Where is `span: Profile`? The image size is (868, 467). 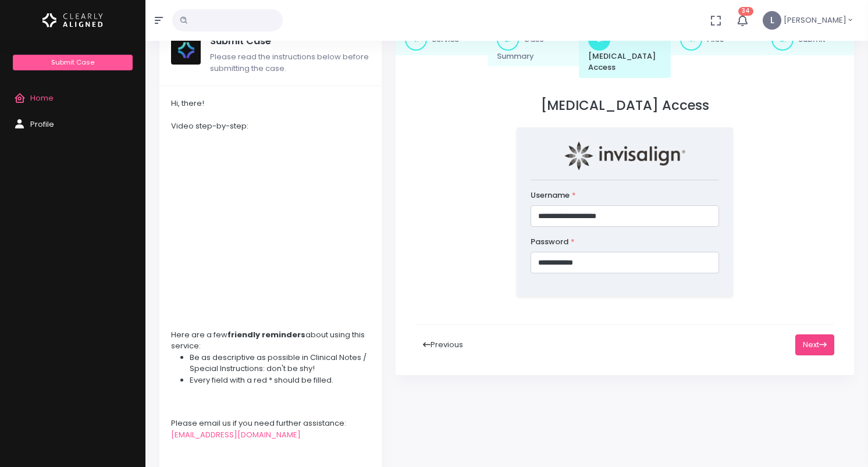
span: Profile is located at coordinates (42, 124).